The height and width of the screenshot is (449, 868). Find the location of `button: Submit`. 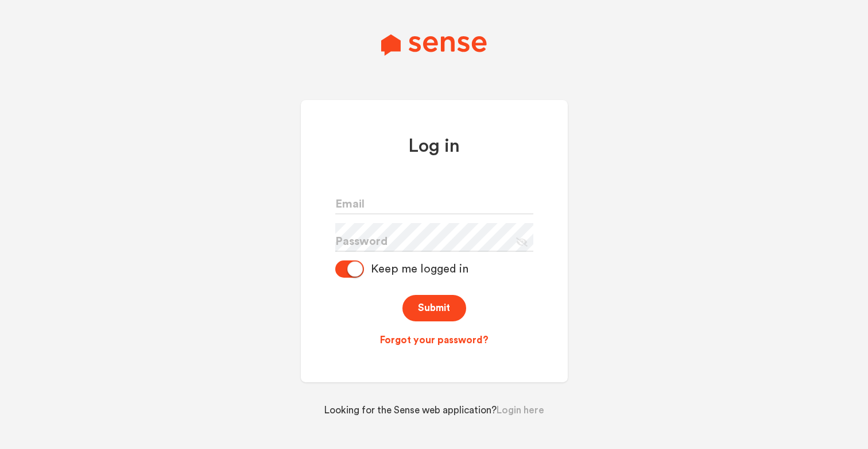

button: Submit is located at coordinates (434, 308).